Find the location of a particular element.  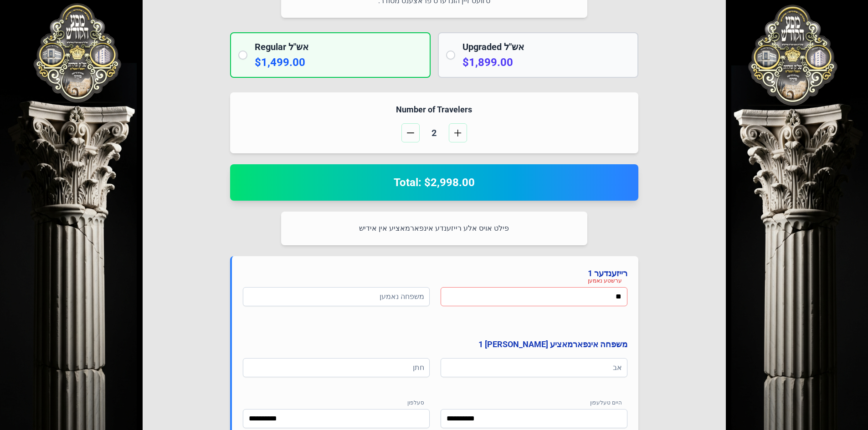

h4: רייזענדער 1 is located at coordinates (435, 273).